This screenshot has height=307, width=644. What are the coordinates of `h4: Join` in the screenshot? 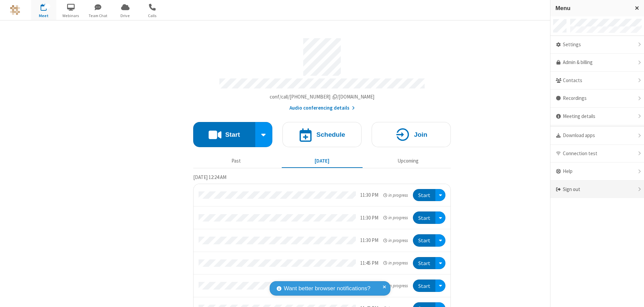 It's located at (420, 134).